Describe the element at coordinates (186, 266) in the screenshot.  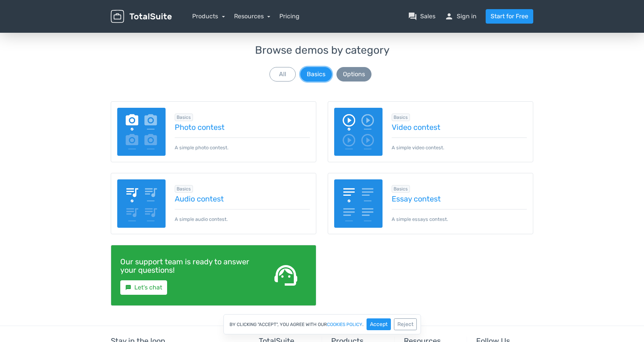
I see `h4: Our support team is ready to answer your questions!` at that location.